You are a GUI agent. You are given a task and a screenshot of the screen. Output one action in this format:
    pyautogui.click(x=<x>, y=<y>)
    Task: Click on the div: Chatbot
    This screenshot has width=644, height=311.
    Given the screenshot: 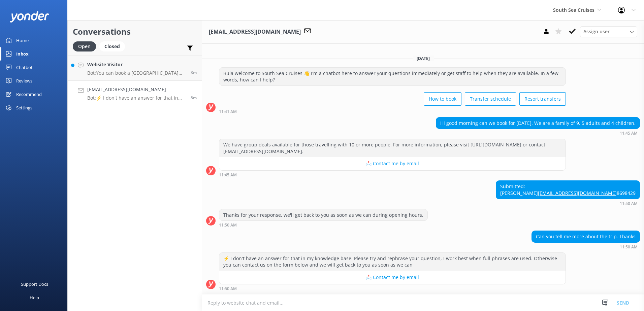 What is the action you would take?
    pyautogui.click(x=24, y=67)
    